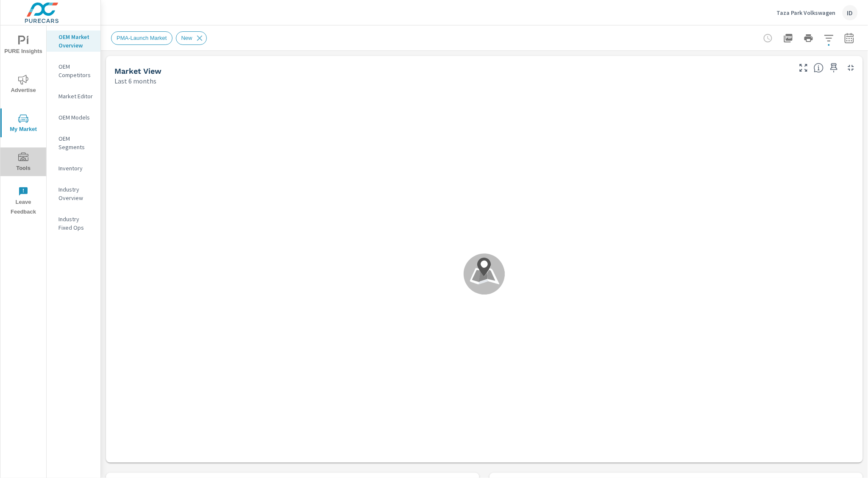  I want to click on h5: Market View, so click(138, 71).